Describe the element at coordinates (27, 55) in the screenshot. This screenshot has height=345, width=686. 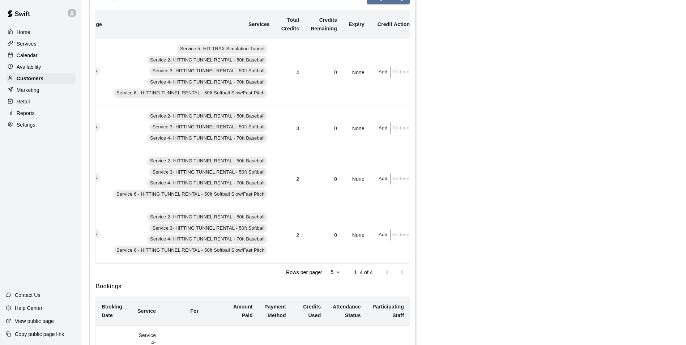
I see `p: Calendar` at that location.